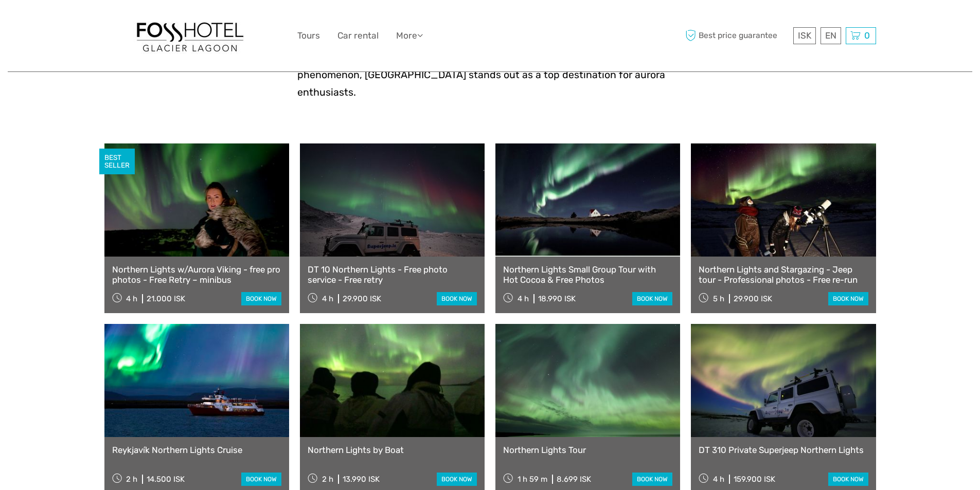  I want to click on div: 159.900 ISK, so click(754, 479).